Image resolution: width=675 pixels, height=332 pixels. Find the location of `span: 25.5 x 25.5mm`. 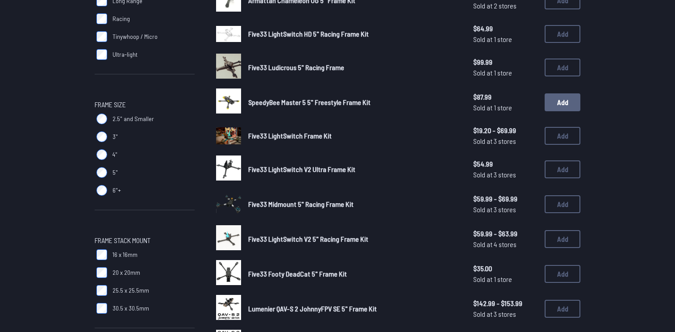

span: 25.5 x 25.5mm is located at coordinates (131, 290).